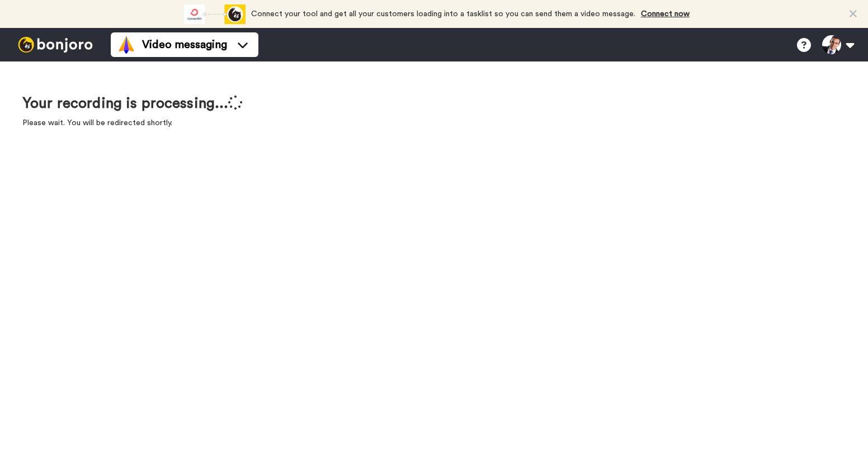 The height and width of the screenshot is (456, 868). Describe the element at coordinates (133, 103) in the screenshot. I see `h1: Your recording is processing...` at that location.